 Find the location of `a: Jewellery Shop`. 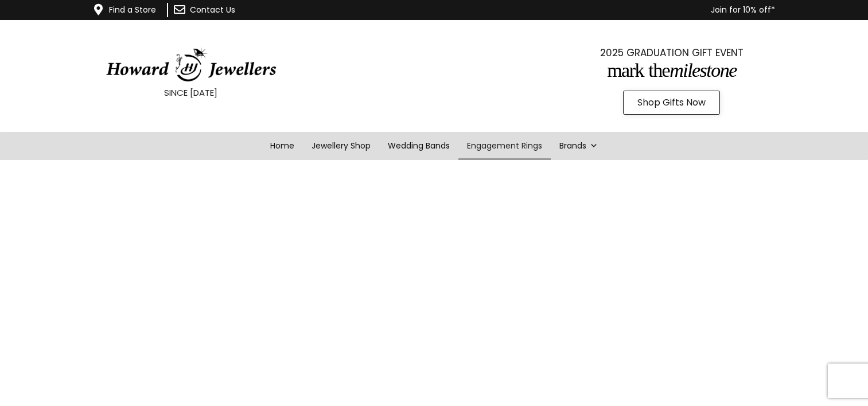

a: Jewellery Shop is located at coordinates (341, 146).